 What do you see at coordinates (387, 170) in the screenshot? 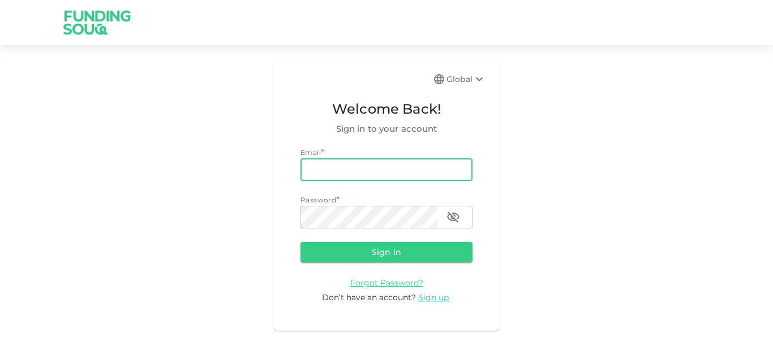
I see `div: email` at bounding box center [387, 170].